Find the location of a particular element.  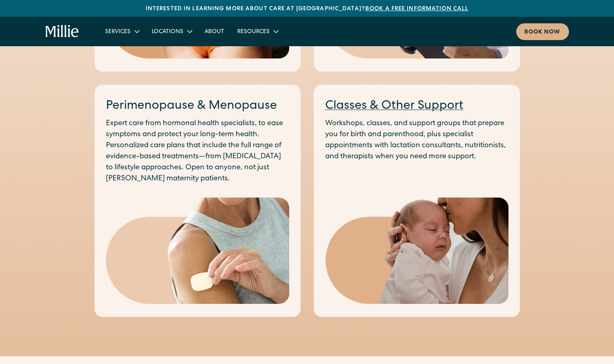

a: home is located at coordinates (62, 32).